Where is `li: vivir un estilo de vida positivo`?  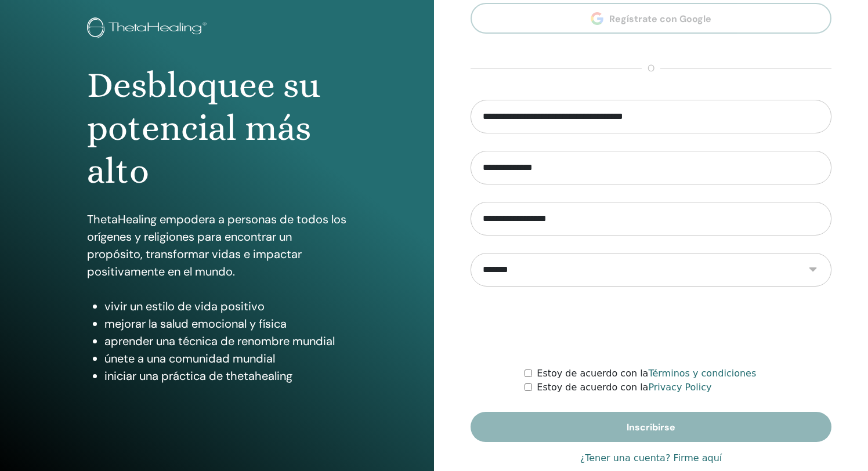
li: vivir un estilo de vida positivo is located at coordinates (226, 306).